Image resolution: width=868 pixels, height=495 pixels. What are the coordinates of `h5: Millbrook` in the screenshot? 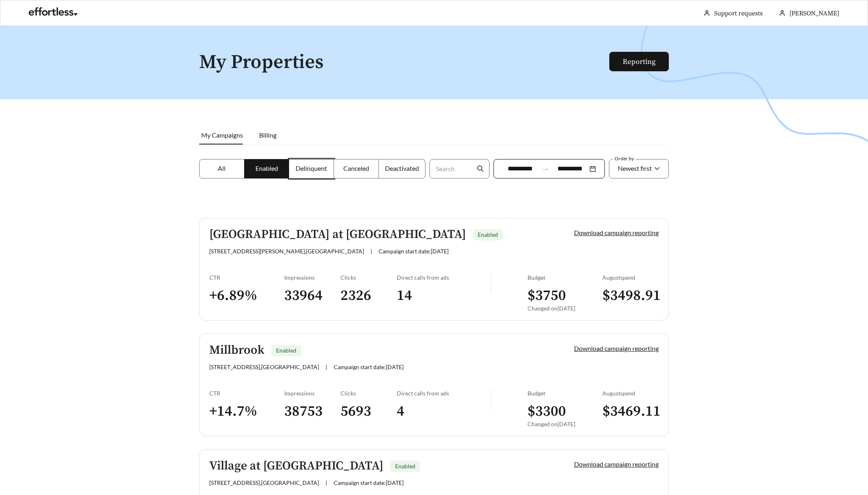 It's located at (237, 350).